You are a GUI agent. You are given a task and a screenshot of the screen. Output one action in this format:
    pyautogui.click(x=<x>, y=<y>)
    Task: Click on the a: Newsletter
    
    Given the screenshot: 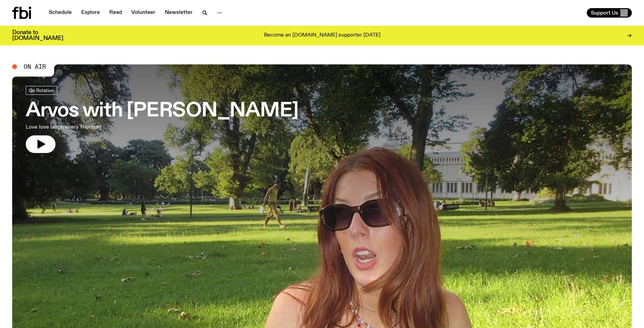 What is the action you would take?
    pyautogui.click(x=179, y=13)
    